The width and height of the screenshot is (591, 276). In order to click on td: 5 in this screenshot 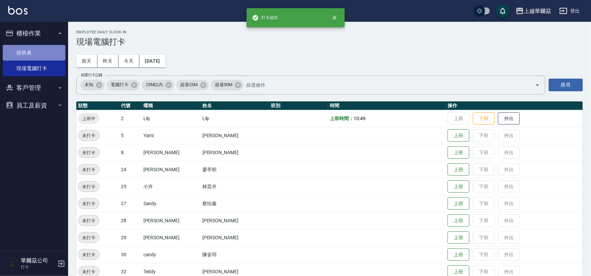, I will do `click(131, 136)`.